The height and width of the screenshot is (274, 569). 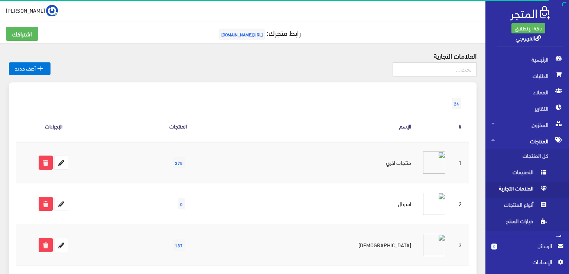 I want to click on span: المخزون, so click(x=527, y=125).